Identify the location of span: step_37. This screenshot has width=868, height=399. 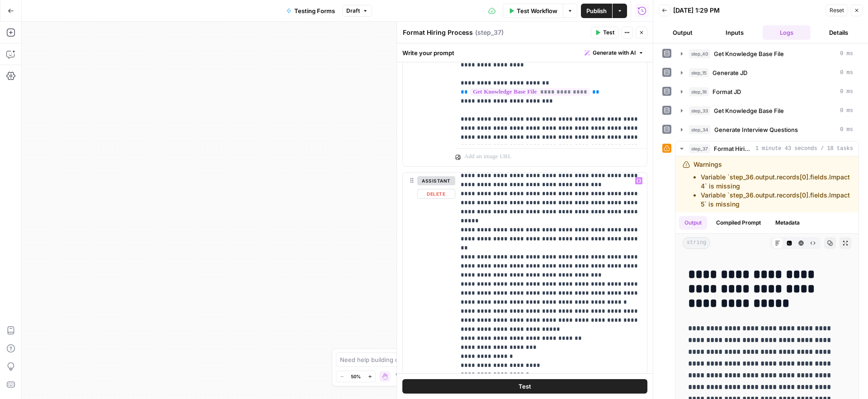
(699, 149).